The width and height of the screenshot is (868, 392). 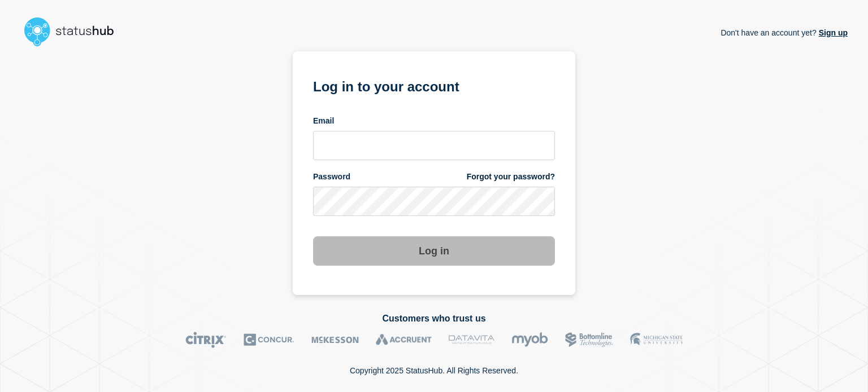 What do you see at coordinates (434, 371) in the screenshot?
I see `p: Copyright 2025 StatusHub. All Rights Reserved.` at bounding box center [434, 371].